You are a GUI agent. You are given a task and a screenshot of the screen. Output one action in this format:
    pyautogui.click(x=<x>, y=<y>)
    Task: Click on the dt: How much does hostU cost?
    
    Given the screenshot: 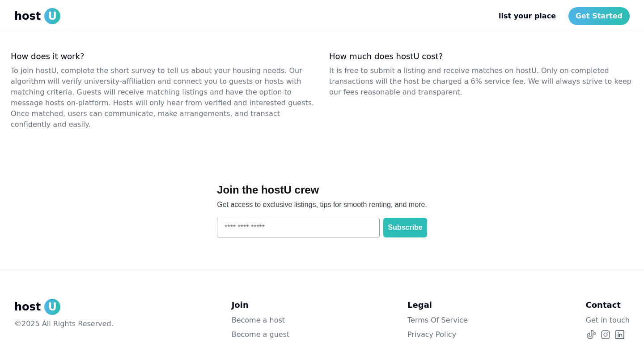 What is the action you would take?
    pyautogui.click(x=482, y=56)
    